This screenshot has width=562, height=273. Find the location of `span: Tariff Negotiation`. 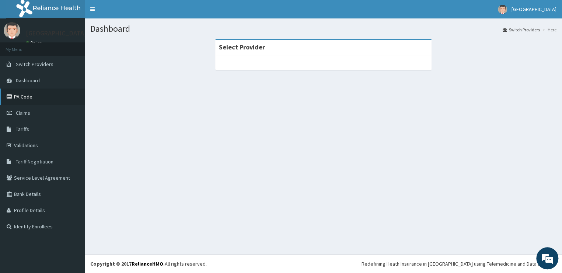

span: Tariff Negotiation is located at coordinates (35, 161).